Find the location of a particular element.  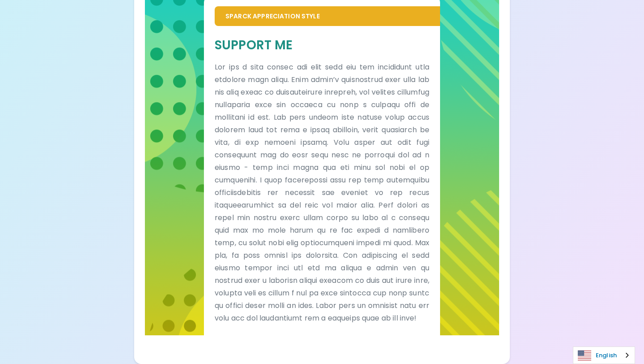

p: Sparck Appreciation Style is located at coordinates (327, 16).